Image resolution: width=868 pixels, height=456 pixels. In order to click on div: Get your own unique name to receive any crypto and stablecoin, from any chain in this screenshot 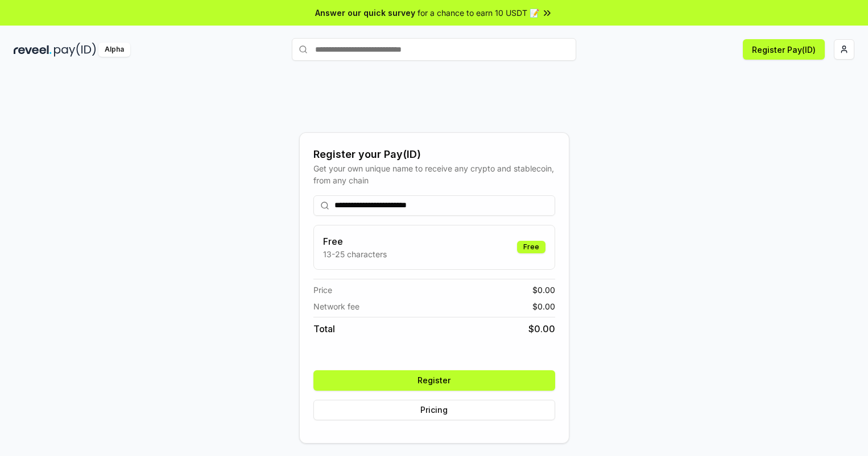, I will do `click(434, 174)`.